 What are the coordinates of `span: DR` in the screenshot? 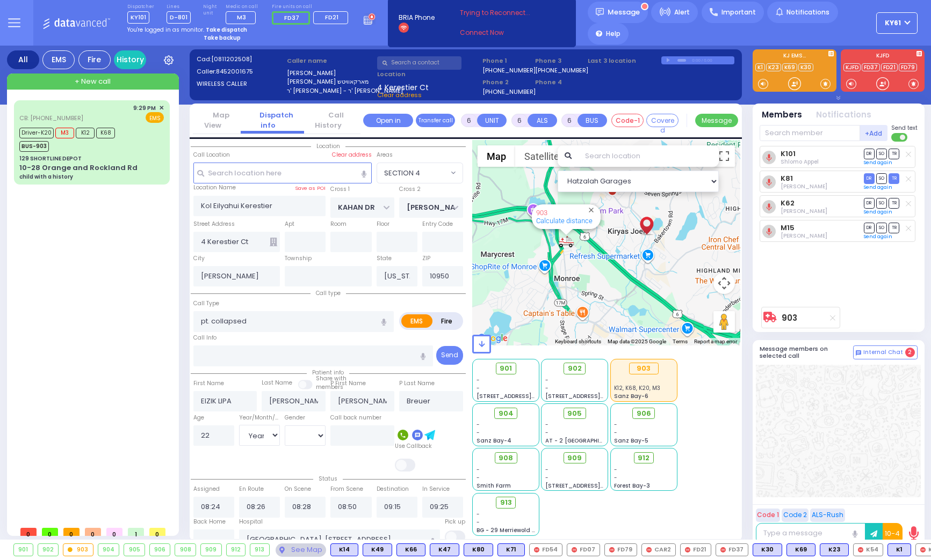 It's located at (869, 154).